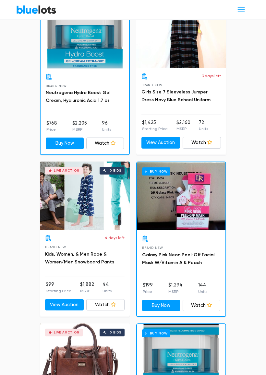 Image resolution: width=266 pixels, height=375 pixels. Describe the element at coordinates (85, 196) in the screenshot. I see `a: Live Auction 0 bids` at that location.